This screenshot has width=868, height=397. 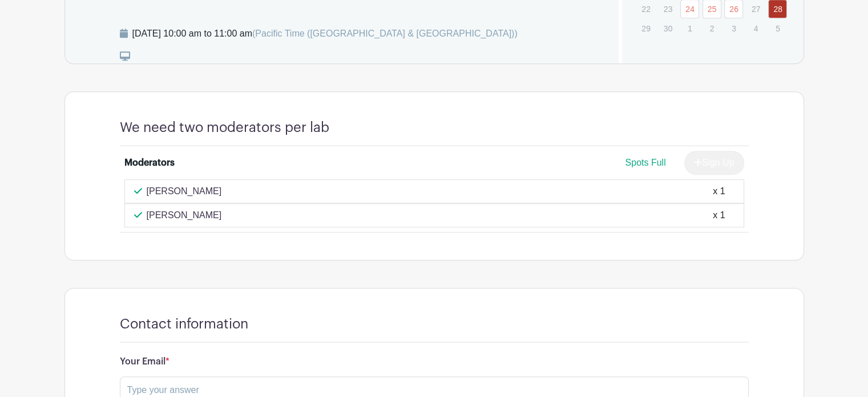 I want to click on span: Spots Full, so click(x=645, y=163).